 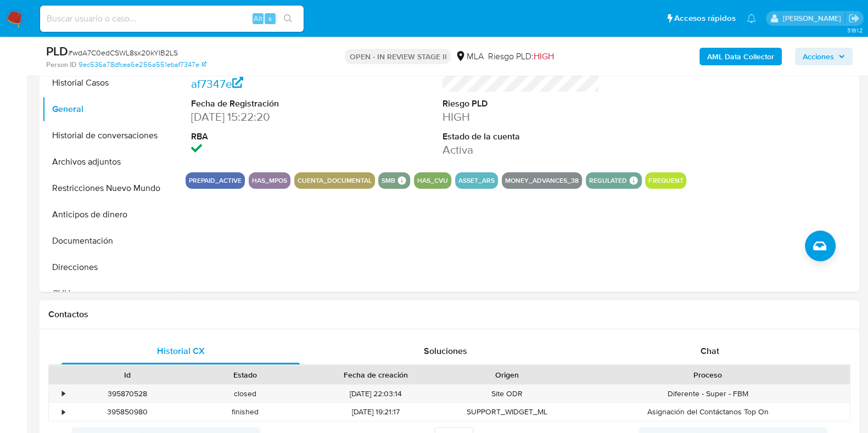 I want to click on button: Archivos adjuntos, so click(x=111, y=162).